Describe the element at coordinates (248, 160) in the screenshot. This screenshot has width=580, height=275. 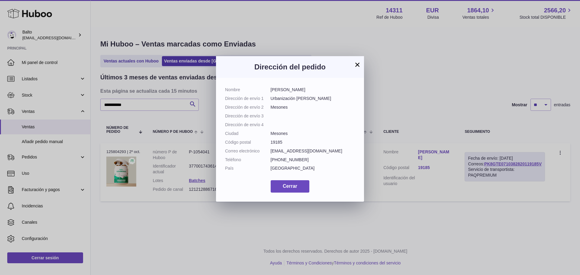
I see `dt: Teléfono` at that location.